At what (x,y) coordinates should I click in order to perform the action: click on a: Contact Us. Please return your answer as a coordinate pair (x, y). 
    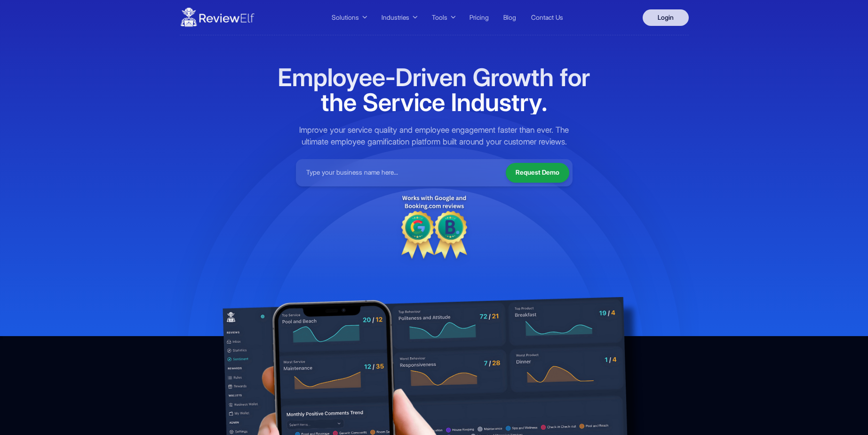
    Looking at the image, I should click on (547, 18).